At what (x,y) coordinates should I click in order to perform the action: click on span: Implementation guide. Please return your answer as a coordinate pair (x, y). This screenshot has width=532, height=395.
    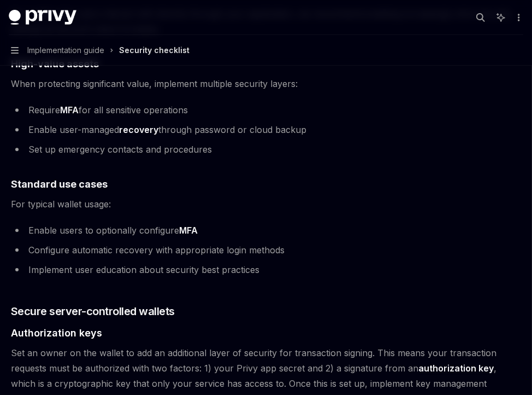
    Looking at the image, I should click on (65, 50).